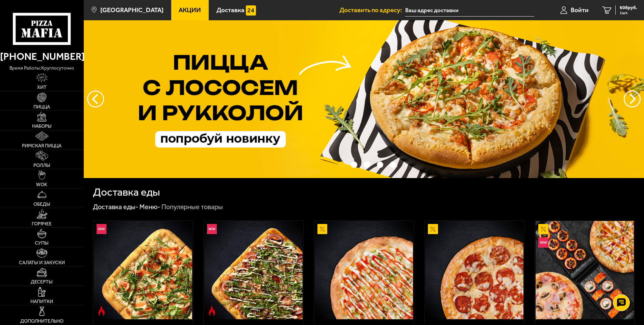 This screenshot has width=644, height=325. I want to click on span: Роллы, so click(42, 166).